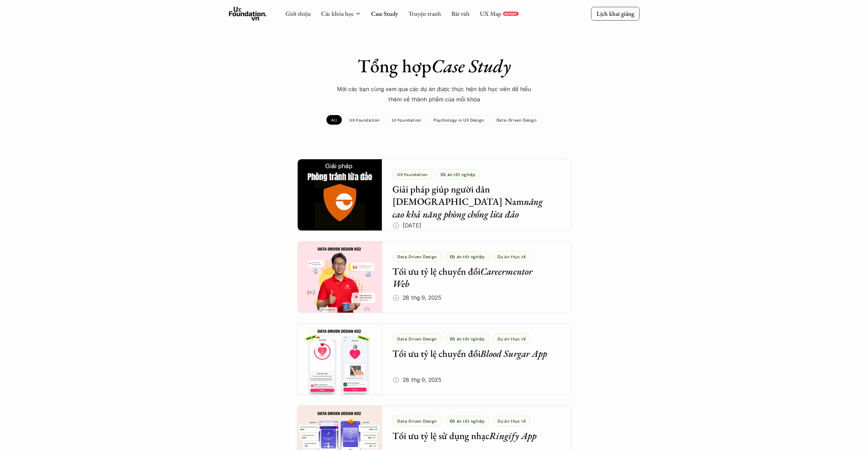  What do you see at coordinates (490, 14) in the screenshot?
I see `a: UX Map` at bounding box center [490, 14].